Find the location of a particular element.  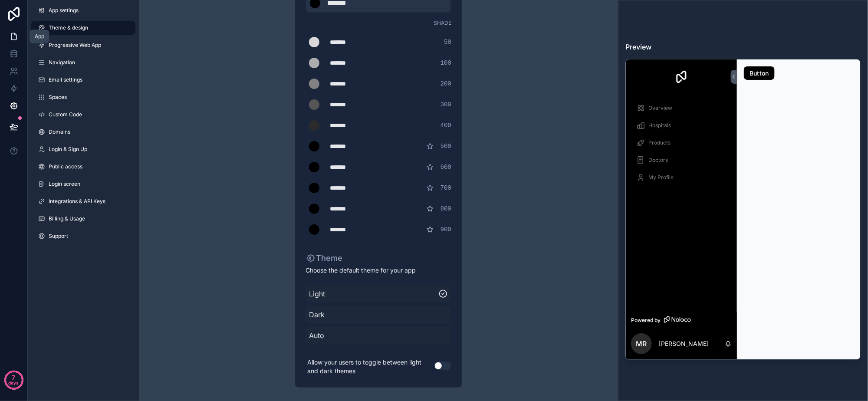

span: Powered by is located at coordinates (646, 320).